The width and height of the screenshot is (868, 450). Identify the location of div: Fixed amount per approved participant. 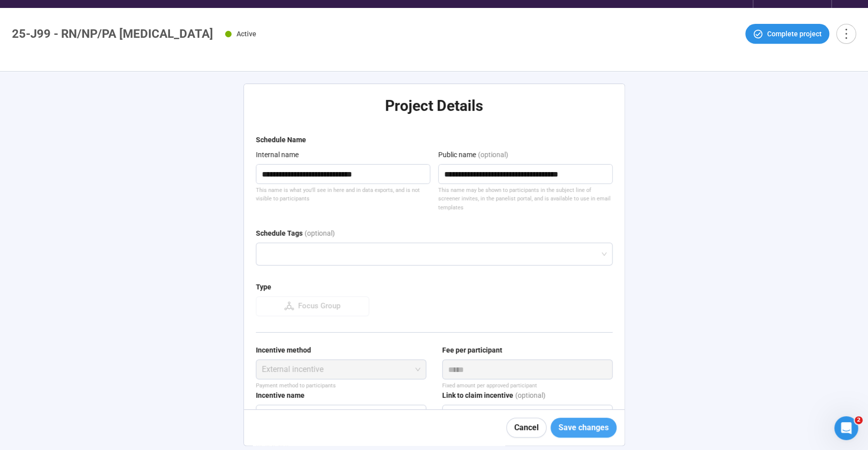
(527, 385).